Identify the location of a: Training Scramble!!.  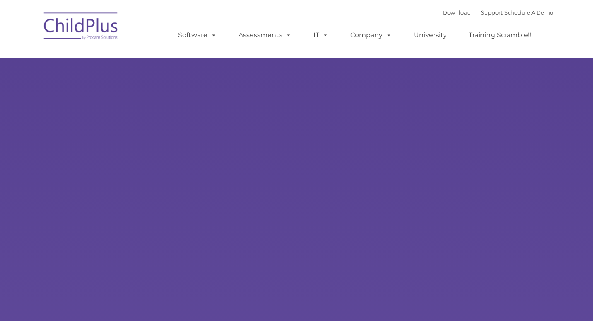
(500, 35).